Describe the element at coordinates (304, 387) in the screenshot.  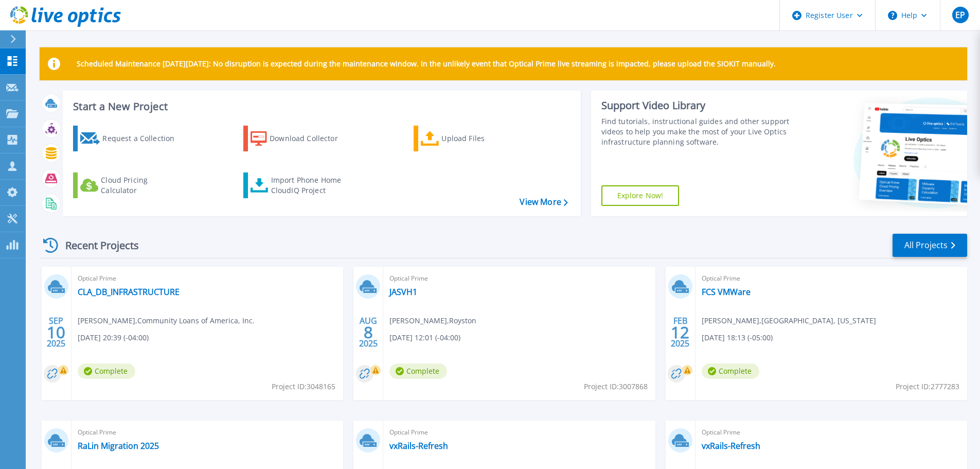
I see `span: Project ID: 3048165` at that location.